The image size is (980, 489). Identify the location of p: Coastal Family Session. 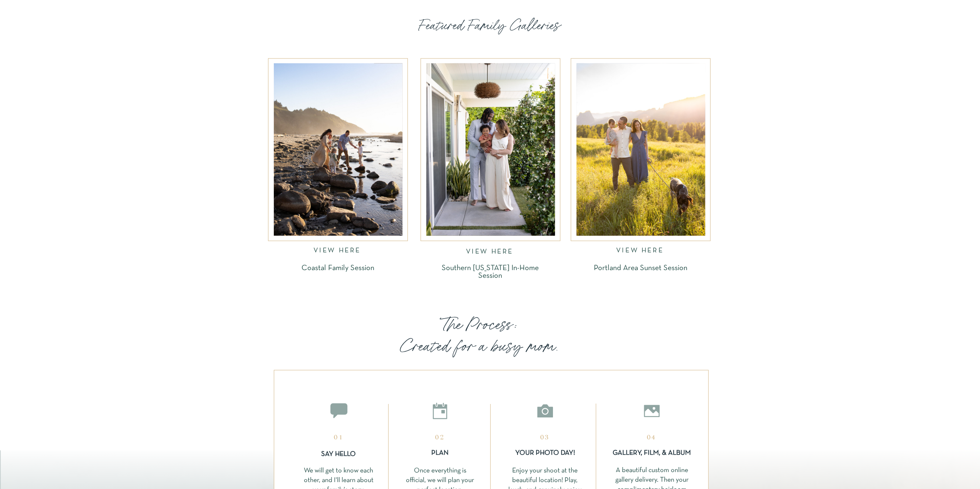
(338, 269).